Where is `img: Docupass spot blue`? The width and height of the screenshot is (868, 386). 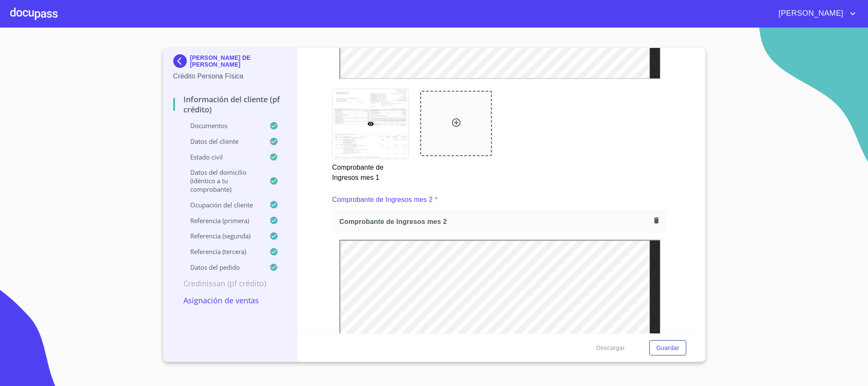
img: Docupass spot blue is located at coordinates (182, 61).